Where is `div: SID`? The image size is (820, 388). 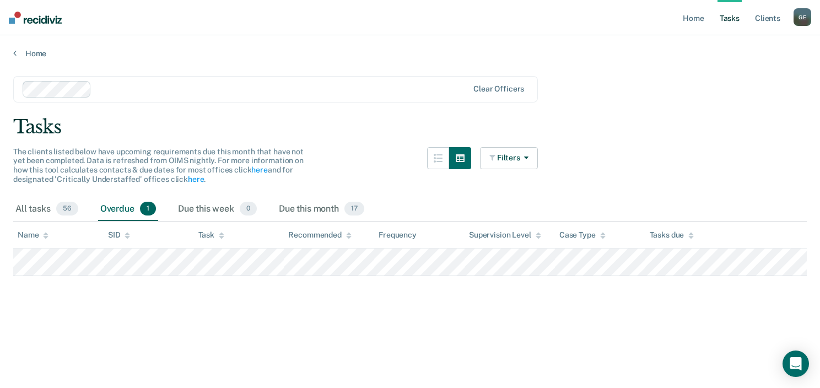 div: SID is located at coordinates (119, 235).